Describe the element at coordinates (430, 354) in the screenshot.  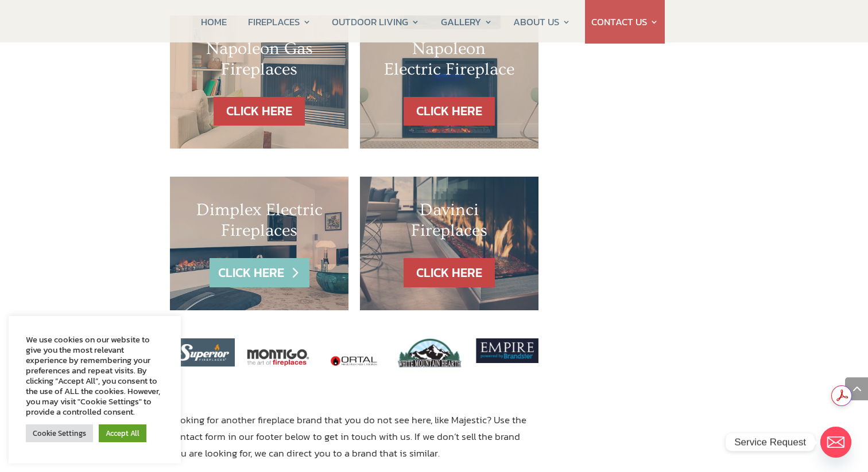
I see `img: white_mountain_hearth_logo` at that location.